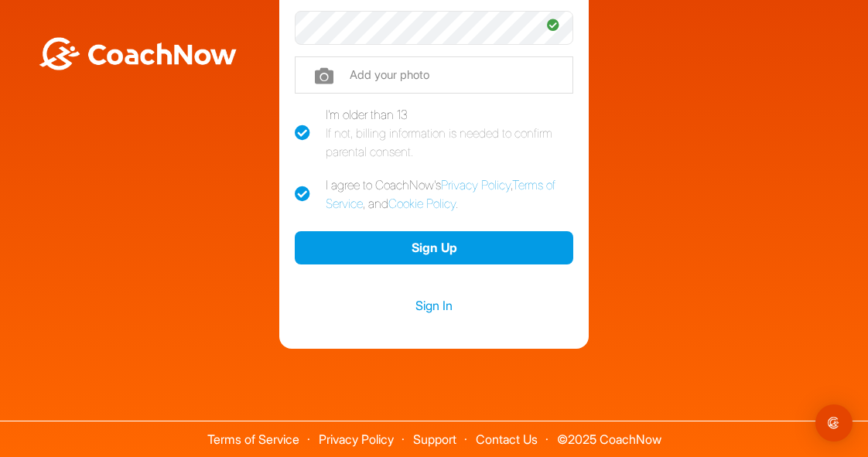 The image size is (868, 457). Describe the element at coordinates (450, 133) in the screenshot. I see `div: I'm older than 13` at that location.